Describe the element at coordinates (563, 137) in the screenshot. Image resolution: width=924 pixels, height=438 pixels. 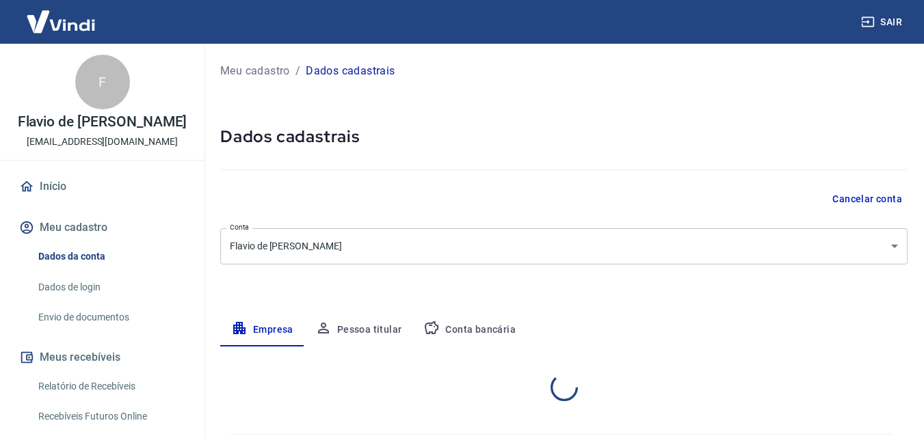
I see `h5: Dados cadastrais` at that location.